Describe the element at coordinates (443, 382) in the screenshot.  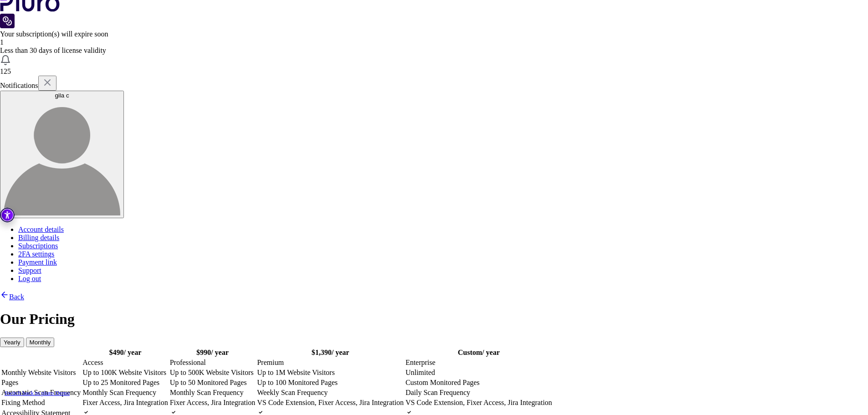
I see `span: Custom Monitored Pages` at that location.